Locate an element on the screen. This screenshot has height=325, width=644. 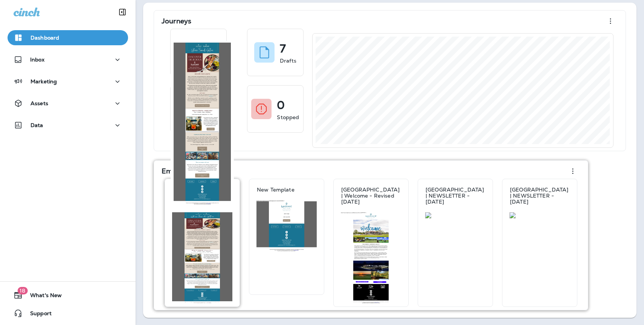
p: 0 is located at coordinates (281, 105).